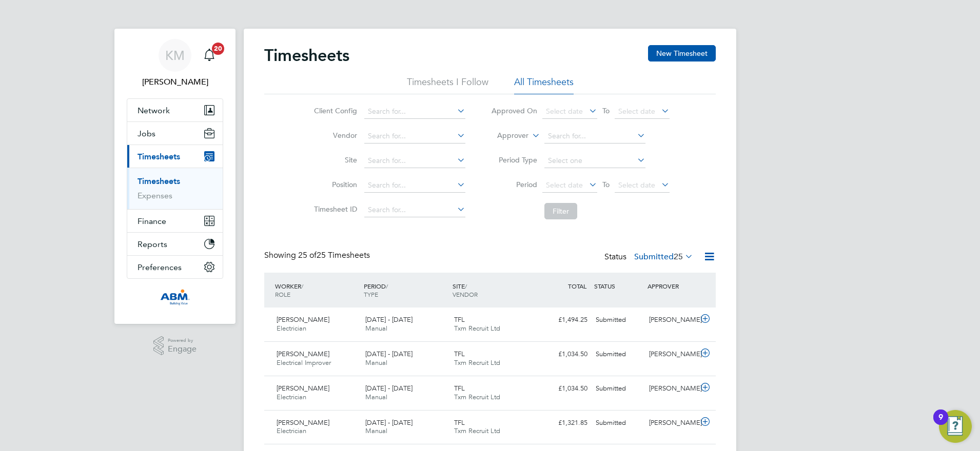 Image resolution: width=980 pixels, height=451 pixels. Describe the element at coordinates (955, 426) in the screenshot. I see `button: Open Resource Center, 9 new notifications` at that location.